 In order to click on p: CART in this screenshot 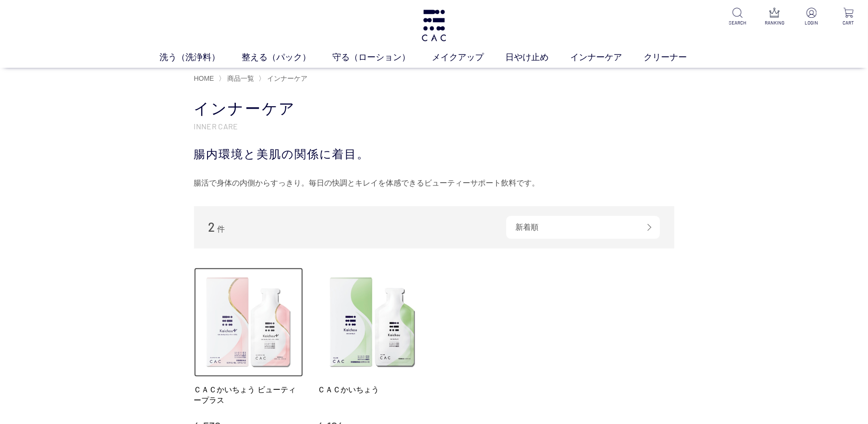, I will do `click(848, 23)`.